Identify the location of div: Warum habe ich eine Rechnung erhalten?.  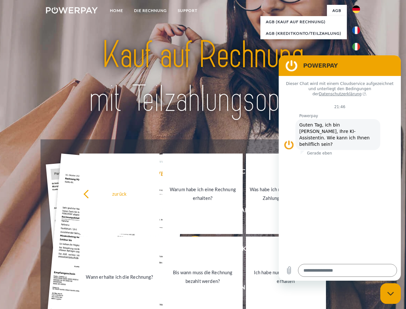
(203, 194).